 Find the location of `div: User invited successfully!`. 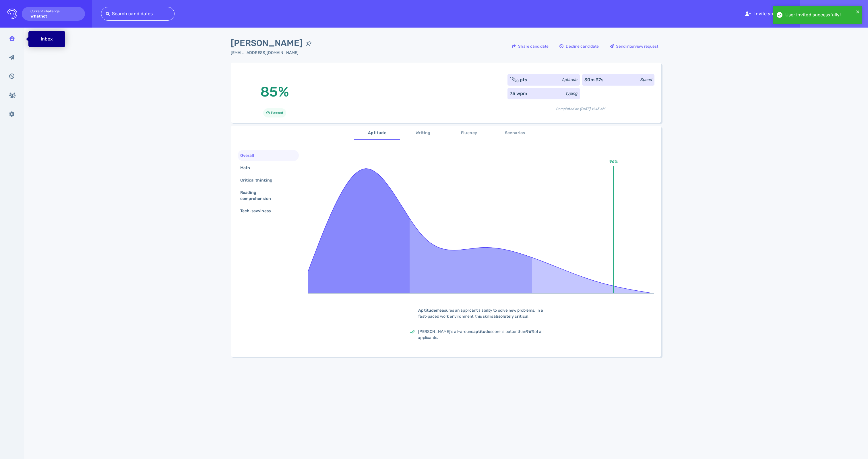

div: User invited successfully! is located at coordinates (820, 15).